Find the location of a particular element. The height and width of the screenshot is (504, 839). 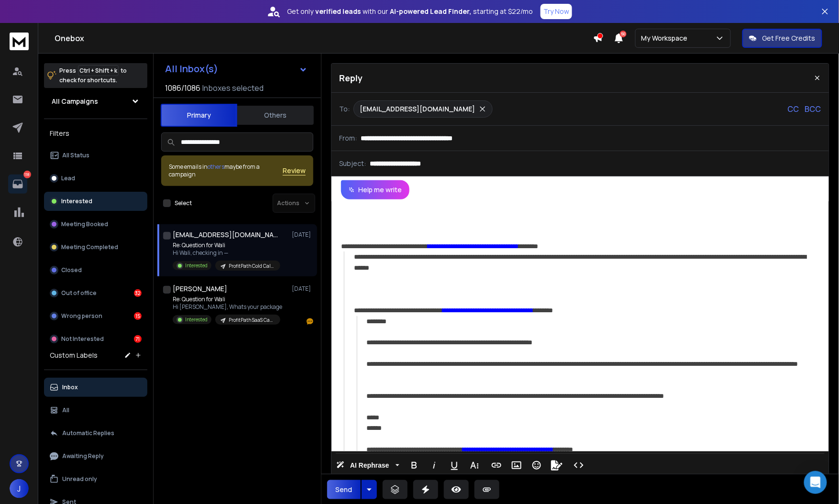

button: Unread only is located at coordinates (95, 479).